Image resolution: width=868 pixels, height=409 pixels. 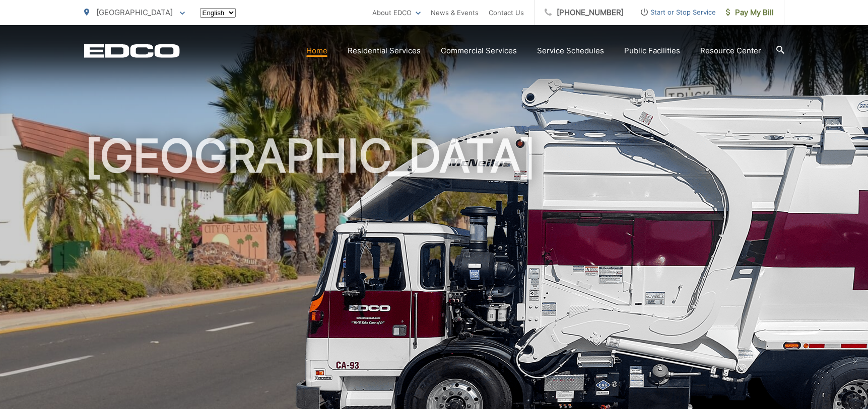 What do you see at coordinates (317, 51) in the screenshot?
I see `a: Home` at bounding box center [317, 51].